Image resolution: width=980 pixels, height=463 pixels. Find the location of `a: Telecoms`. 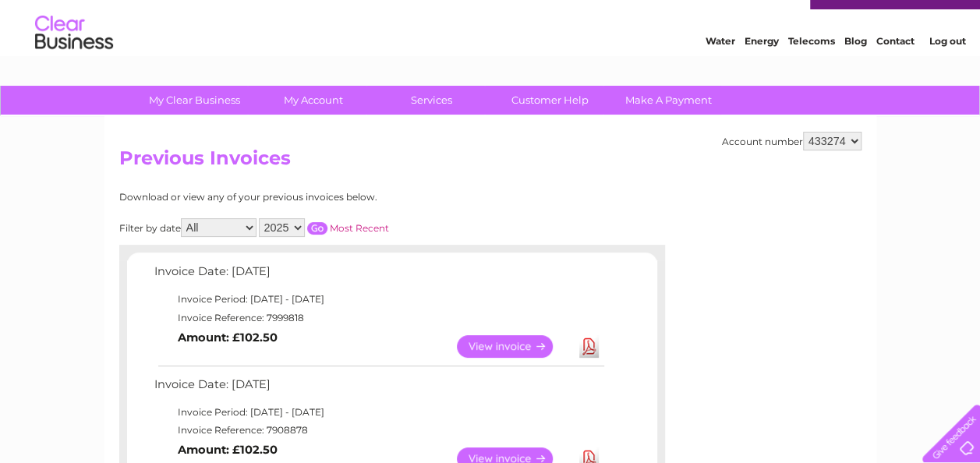

a: Telecoms is located at coordinates (812, 72).